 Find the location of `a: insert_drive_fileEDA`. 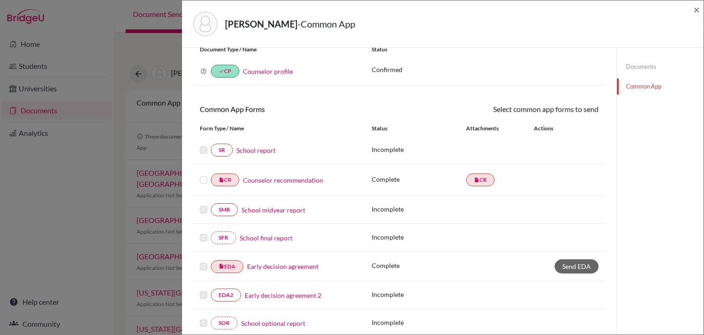

a: insert_drive_fileEDA is located at coordinates (227, 266).